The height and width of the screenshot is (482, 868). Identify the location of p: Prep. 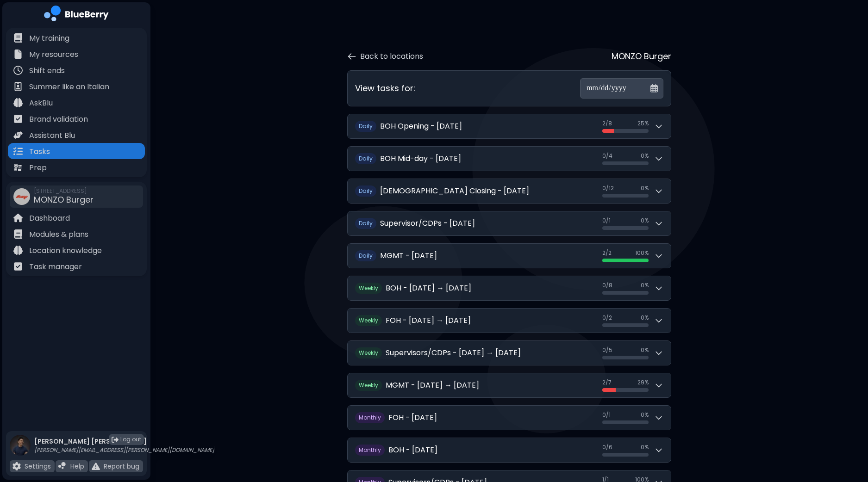
(38, 168).